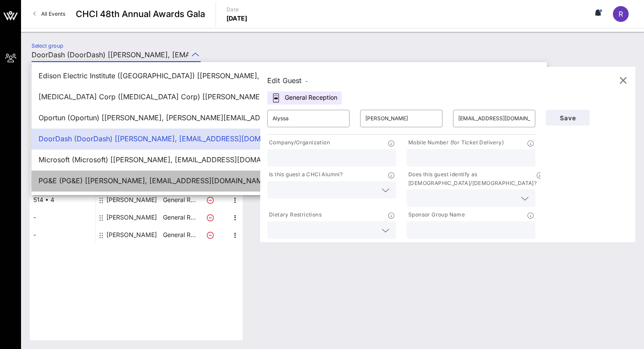 This screenshot has width=644, height=349. I want to click on input: Email*, so click(494, 119).